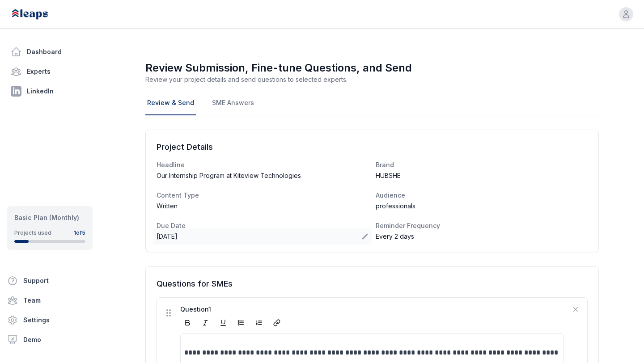 The image size is (644, 363). What do you see at coordinates (187, 323) in the screenshot?
I see `button: Bold (Cmd+B)` at bounding box center [187, 323].